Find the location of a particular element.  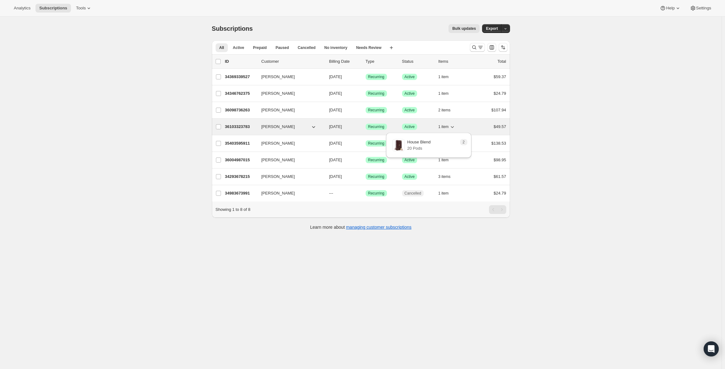

p: 34346762375 is located at coordinates (241, 94).